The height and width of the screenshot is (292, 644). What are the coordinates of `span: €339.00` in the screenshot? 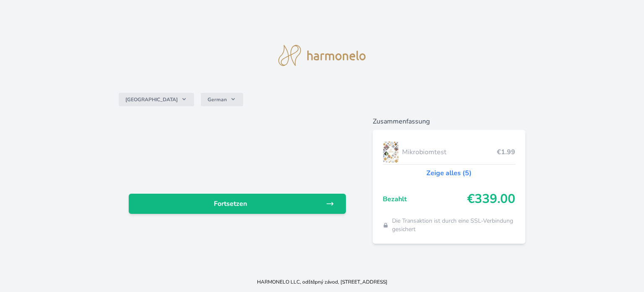 It's located at (491, 199).